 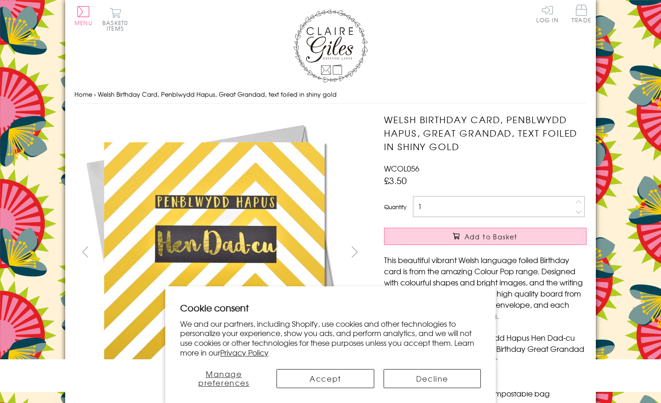 What do you see at coordinates (485, 133) in the screenshot?
I see `h1: Welsh Birthday Card, Penblwydd Hapus, Great Grandad, text foiled in shiny gold` at bounding box center [485, 133].